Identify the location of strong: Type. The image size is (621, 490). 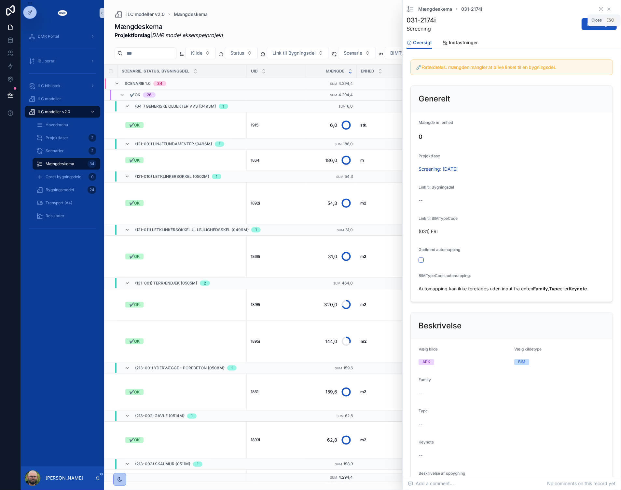
(554, 288).